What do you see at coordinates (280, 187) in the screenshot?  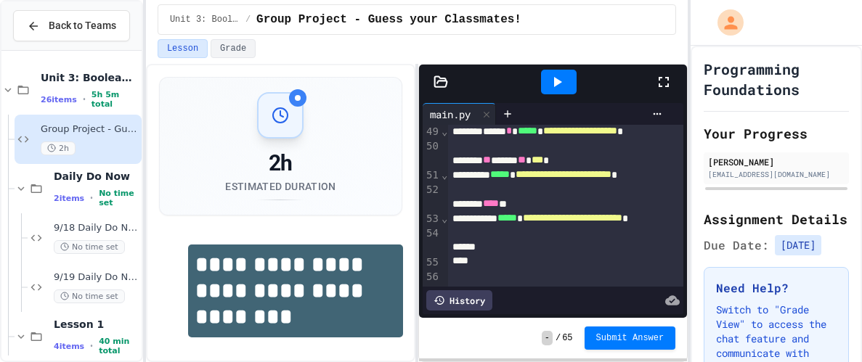 I see `div: Estimated Duration` at bounding box center [280, 187].